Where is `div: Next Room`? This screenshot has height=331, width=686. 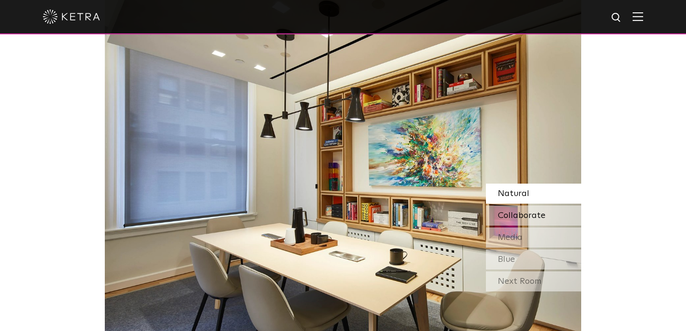
div: Next Room is located at coordinates (534, 281).